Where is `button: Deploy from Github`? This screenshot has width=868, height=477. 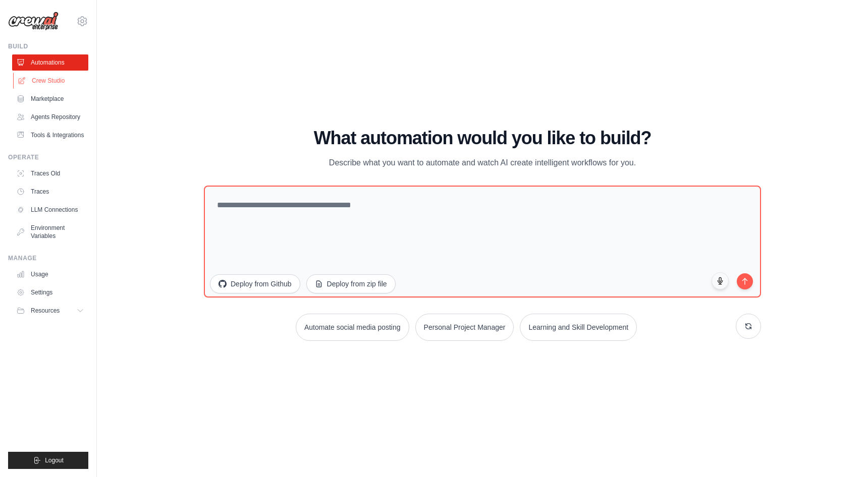 button: Deploy from Github is located at coordinates (254, 284).